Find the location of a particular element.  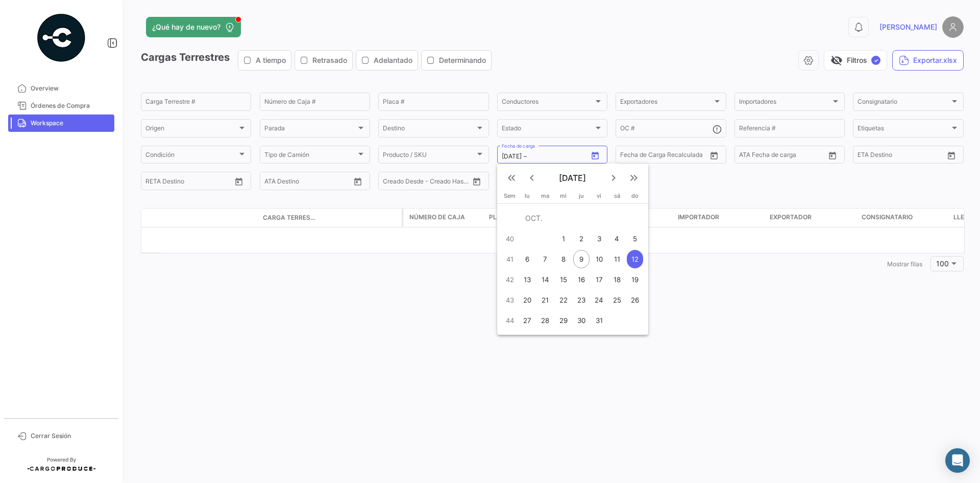

span: lu is located at coordinates (527, 196).